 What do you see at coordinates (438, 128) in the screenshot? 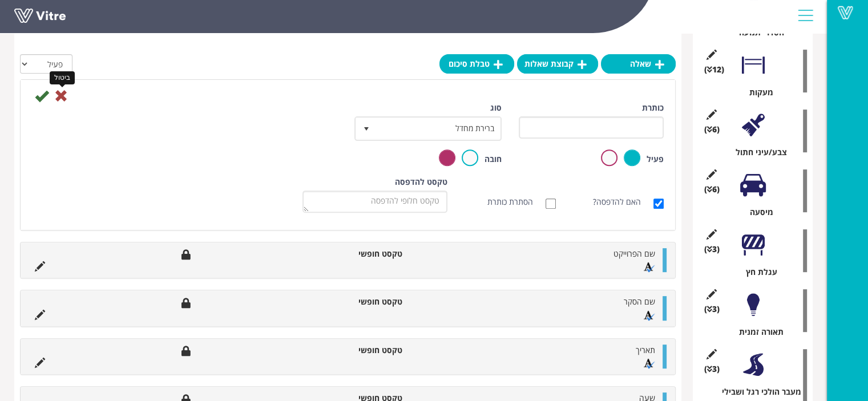
I see `span: ברירת מחדל` at bounding box center [438, 128].